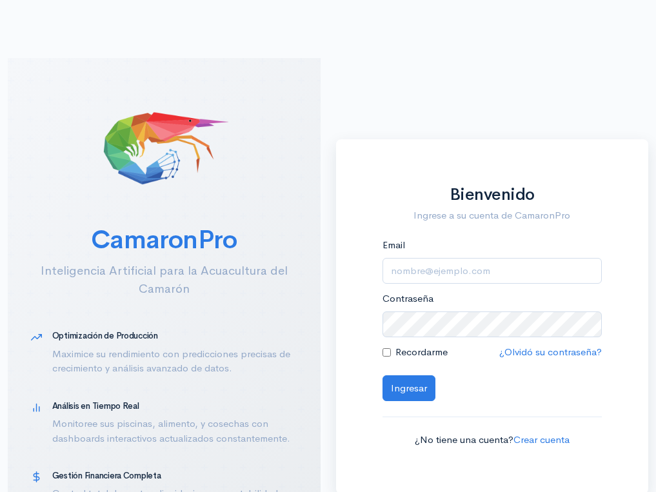  I want to click on h5: Análisis en Tiempo Real, so click(175, 407).